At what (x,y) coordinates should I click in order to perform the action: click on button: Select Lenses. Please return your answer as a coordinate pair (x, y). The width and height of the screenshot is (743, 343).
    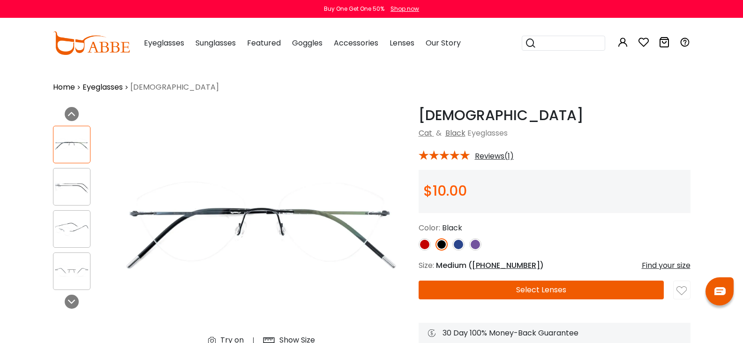
    Looking at the image, I should click on (541, 290).